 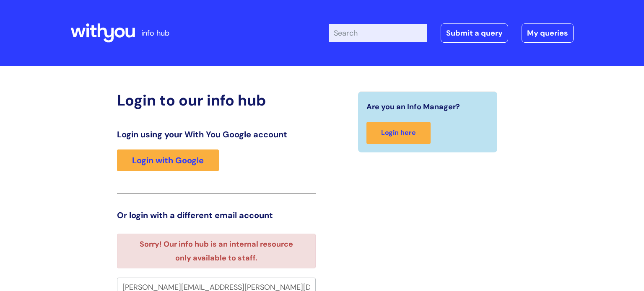 What do you see at coordinates (399, 132) in the screenshot?
I see `a: Login here` at bounding box center [399, 132].